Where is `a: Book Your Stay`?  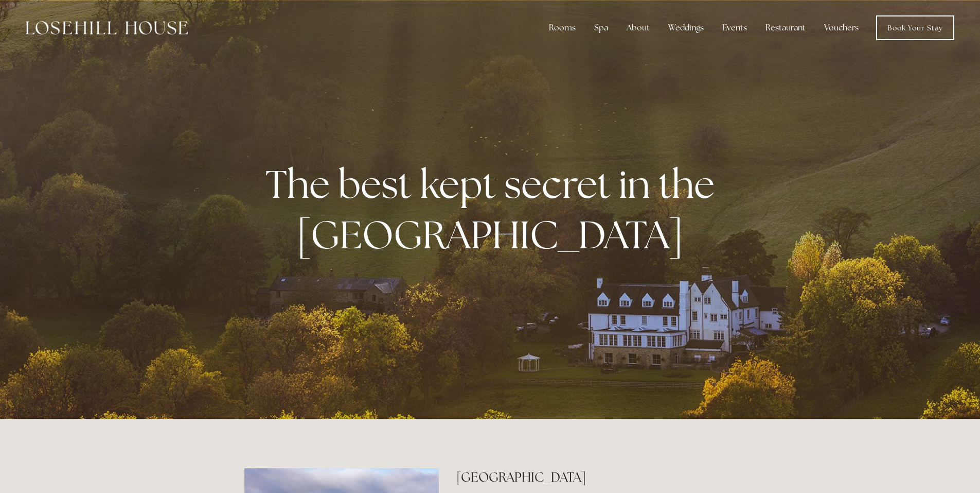 a: Book Your Stay is located at coordinates (916, 27).